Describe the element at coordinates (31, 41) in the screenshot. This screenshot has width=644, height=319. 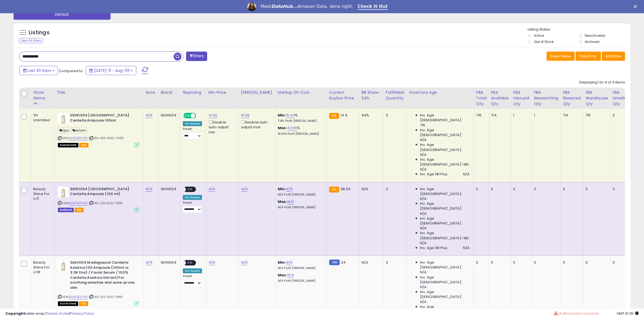
I see `div: Clear All Filters` at that location.